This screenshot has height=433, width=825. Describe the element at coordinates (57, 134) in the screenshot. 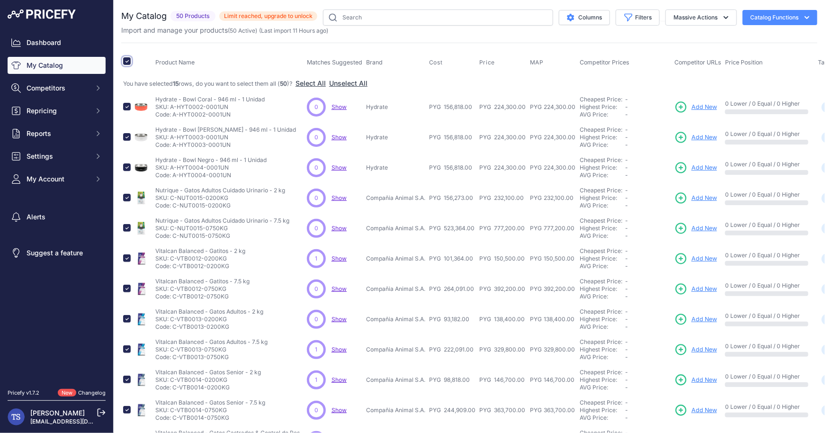

I see `span: Reports` at that location.